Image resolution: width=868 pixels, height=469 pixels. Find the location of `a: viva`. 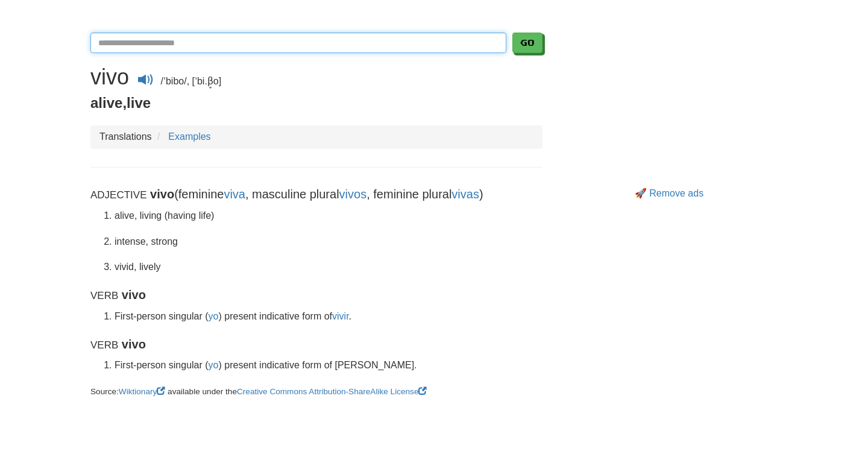

a: viva is located at coordinates (234, 194).